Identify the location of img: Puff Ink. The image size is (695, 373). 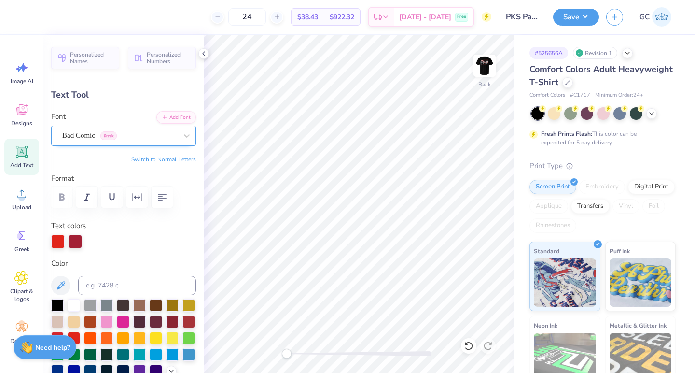
(641, 282).